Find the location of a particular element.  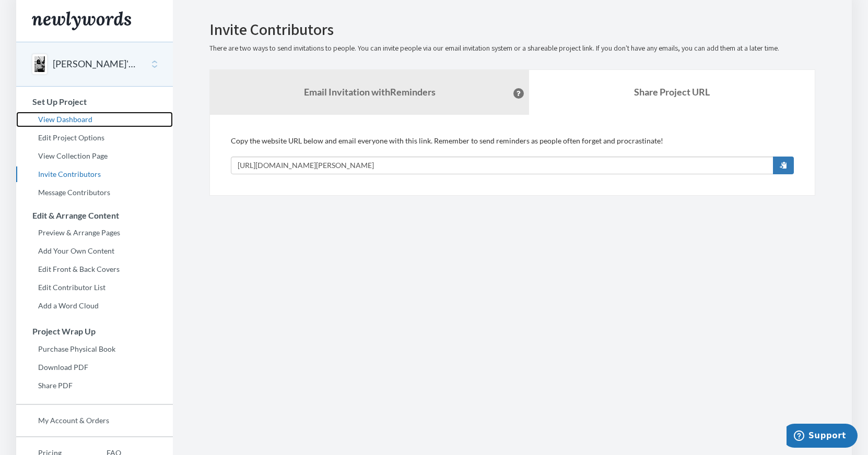

a: View Collection Page is located at coordinates (94, 156).